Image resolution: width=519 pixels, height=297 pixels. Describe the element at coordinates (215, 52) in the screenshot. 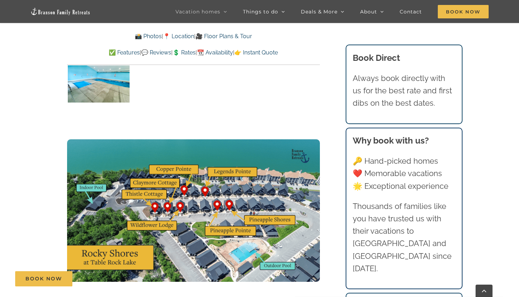

I see `a: 📆 Availability` at that location.